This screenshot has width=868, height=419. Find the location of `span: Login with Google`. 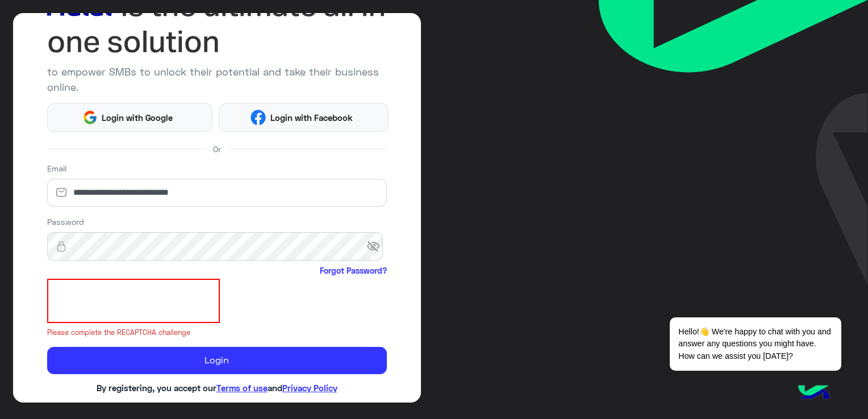

span: Login with Google is located at coordinates (138, 118).